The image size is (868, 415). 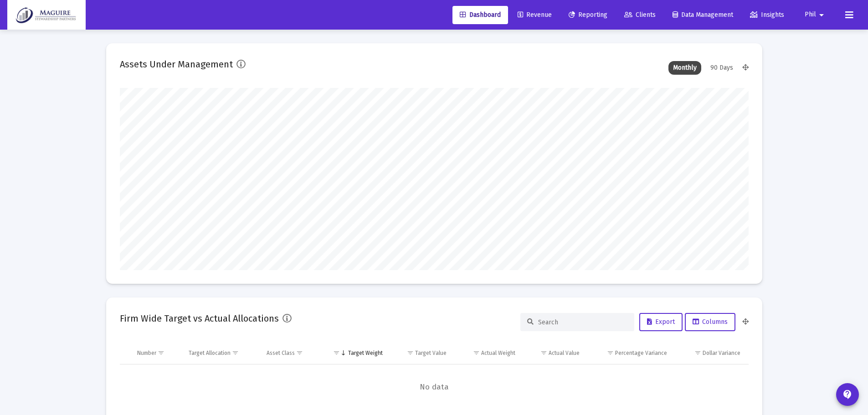 What do you see at coordinates (821, 15) in the screenshot?
I see `mat-icon: arrow_drop_down` at bounding box center [821, 15].